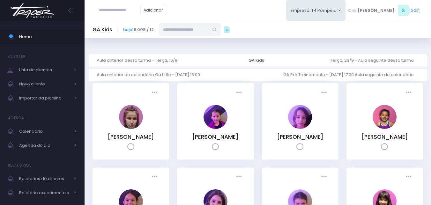 This screenshot has height=205, width=431. Describe the element at coordinates (48, 37) in the screenshot. I see `span: Home` at that location.